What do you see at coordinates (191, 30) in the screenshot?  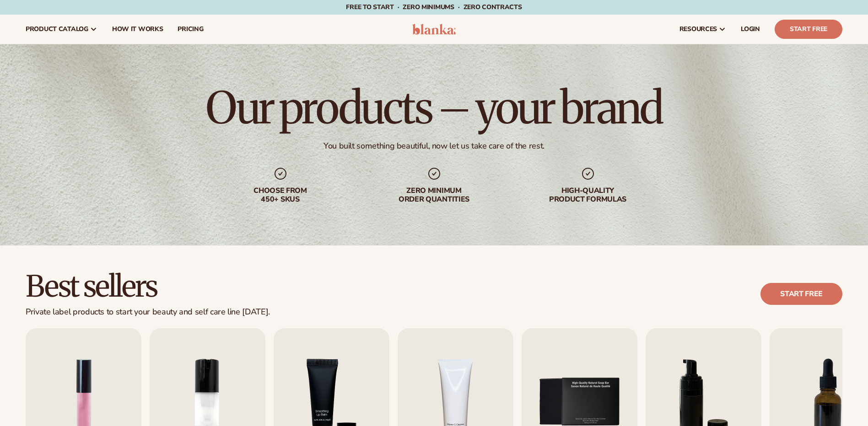 I see `span: pricing` at bounding box center [191, 30].